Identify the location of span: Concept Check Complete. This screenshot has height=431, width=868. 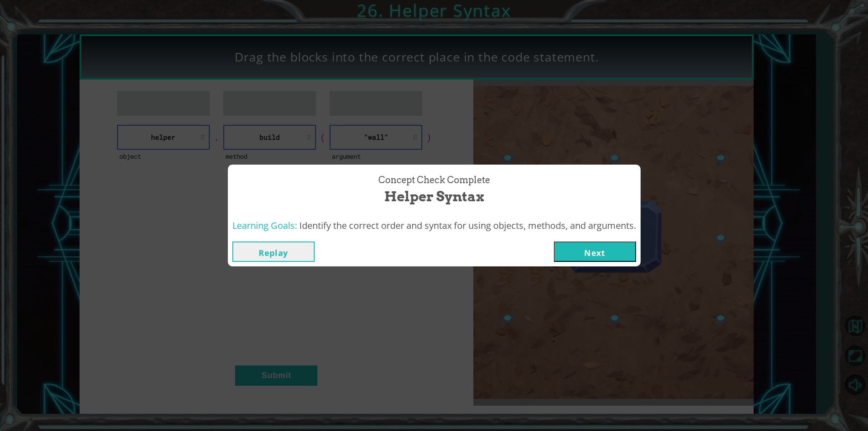
(434, 180).